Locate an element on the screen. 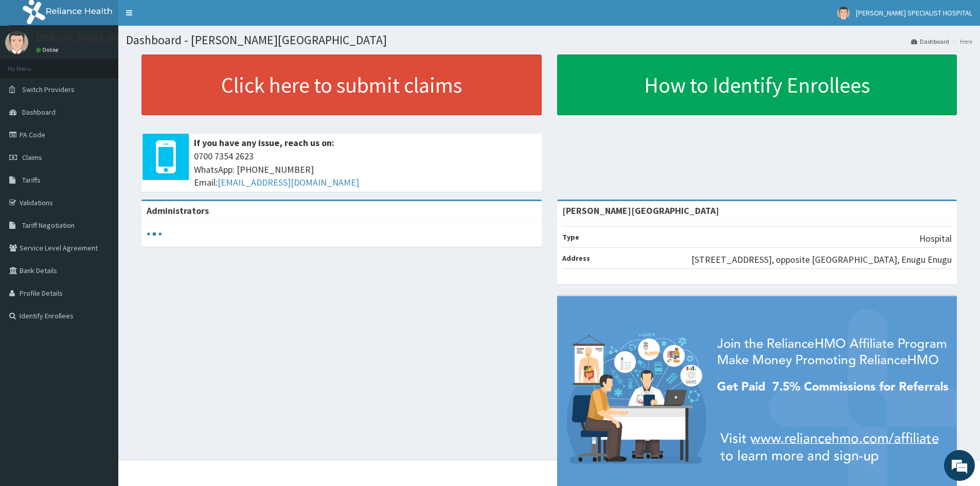  span: Dashboard is located at coordinates (38, 112).